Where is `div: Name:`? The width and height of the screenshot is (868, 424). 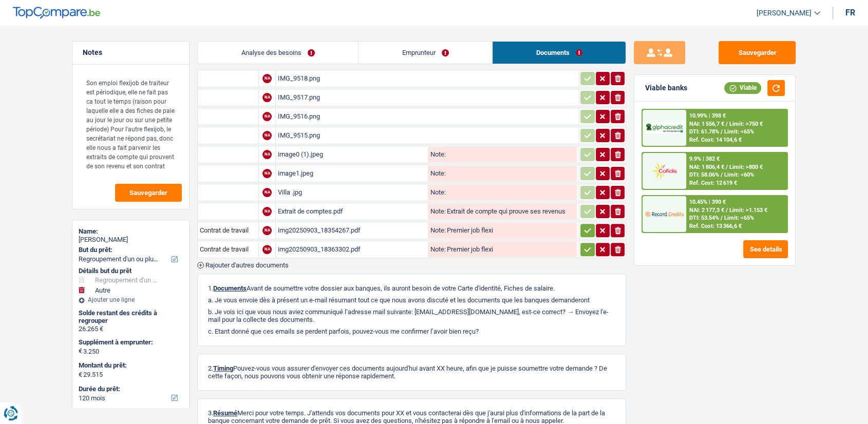
div: Name: is located at coordinates (131, 231).